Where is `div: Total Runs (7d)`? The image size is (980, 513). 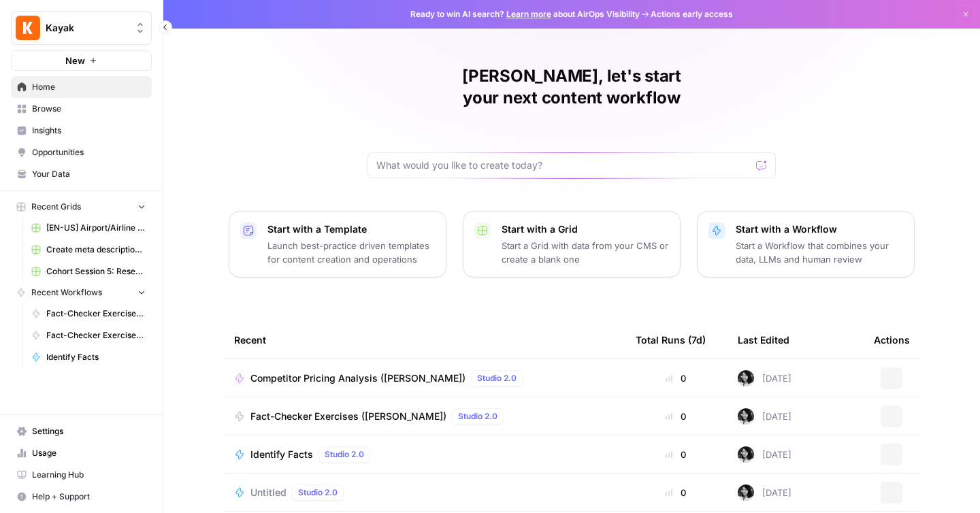
div: Total Runs (7d) is located at coordinates (670, 339).